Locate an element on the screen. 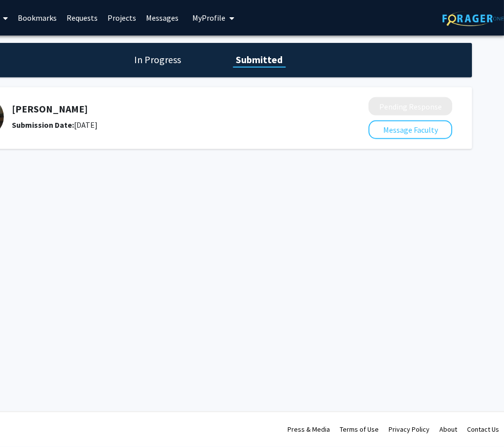 The height and width of the screenshot is (447, 504). span: My Profile is located at coordinates (209, 18).